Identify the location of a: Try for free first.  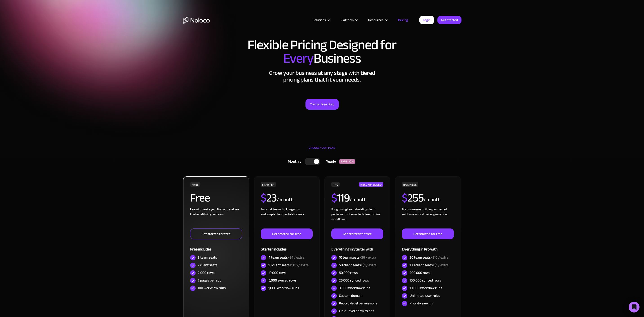
(322, 104).